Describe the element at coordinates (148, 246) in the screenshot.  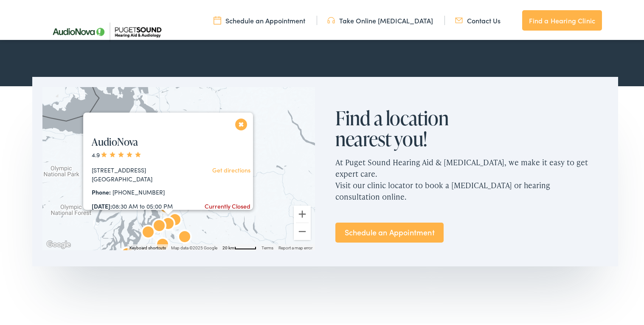
I see `button: Keyboard shortcuts` at that location.